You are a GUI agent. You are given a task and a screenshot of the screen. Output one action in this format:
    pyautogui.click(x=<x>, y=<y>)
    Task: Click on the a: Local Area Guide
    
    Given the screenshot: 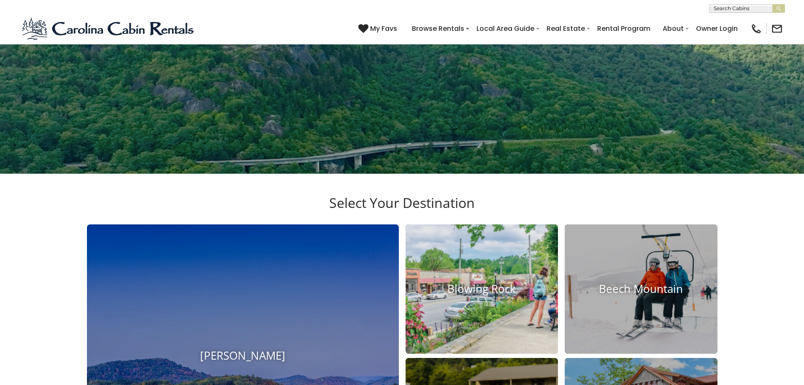 What is the action you would take?
    pyautogui.click(x=505, y=28)
    